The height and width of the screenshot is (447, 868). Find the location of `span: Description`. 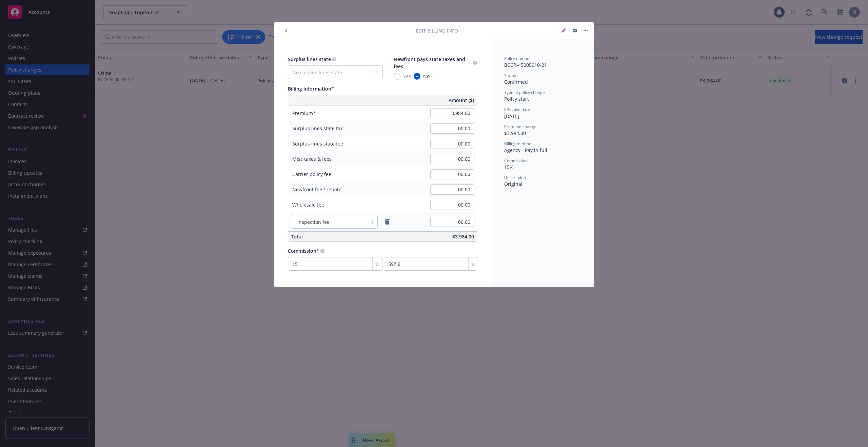

span: Description is located at coordinates (515, 177).